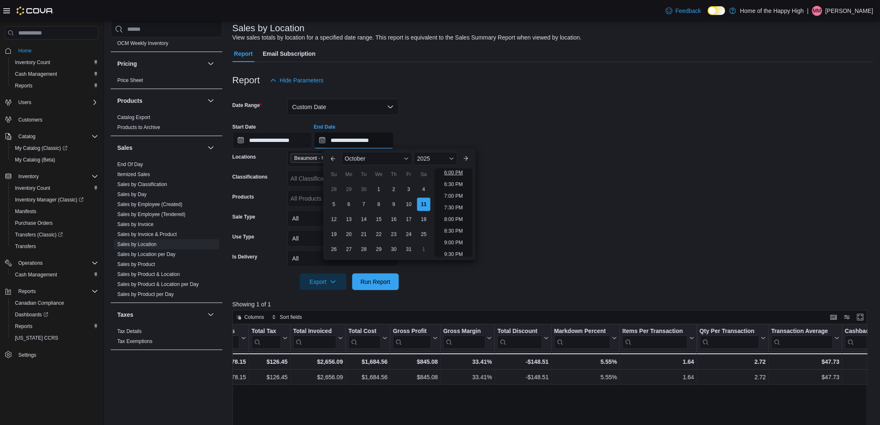 The width and height of the screenshot is (880, 425). I want to click on a: Settings, so click(27, 355).